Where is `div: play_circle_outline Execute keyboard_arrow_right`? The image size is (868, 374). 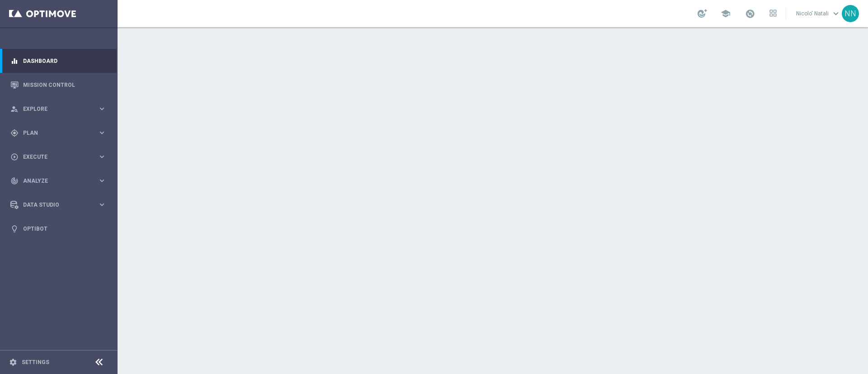
div: play_circle_outline Execute keyboard_arrow_right is located at coordinates (58, 157).